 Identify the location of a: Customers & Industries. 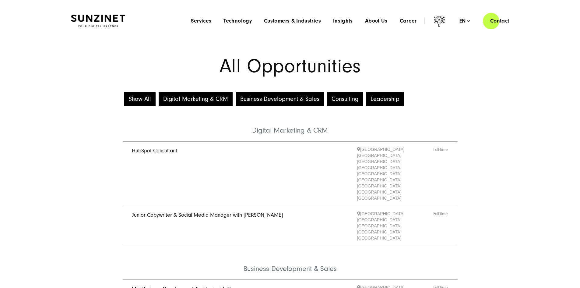
(292, 21).